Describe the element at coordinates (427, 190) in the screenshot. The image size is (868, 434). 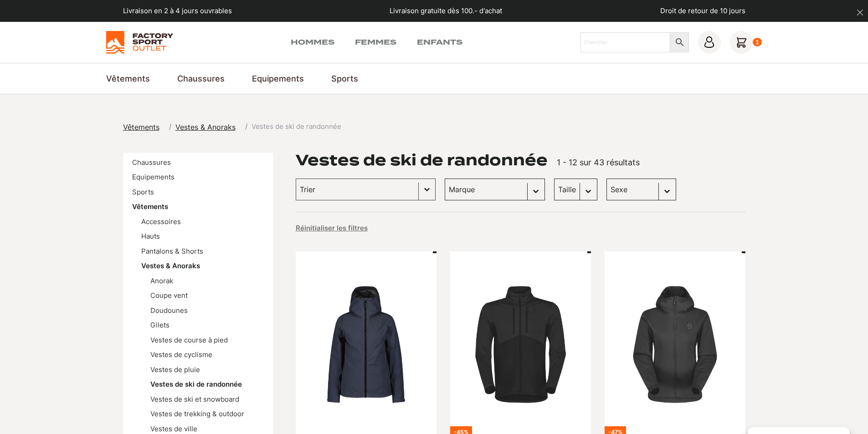
I see `button: Basculer la liste` at that location.